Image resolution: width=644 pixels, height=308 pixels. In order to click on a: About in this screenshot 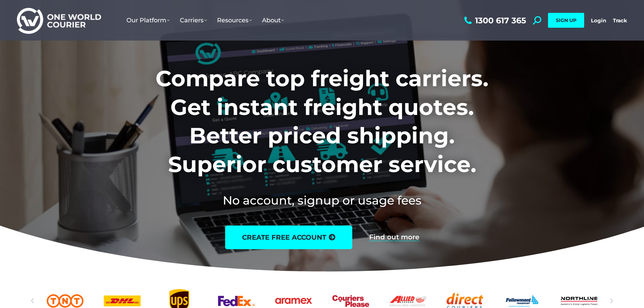, I will do `click(273, 20)`.